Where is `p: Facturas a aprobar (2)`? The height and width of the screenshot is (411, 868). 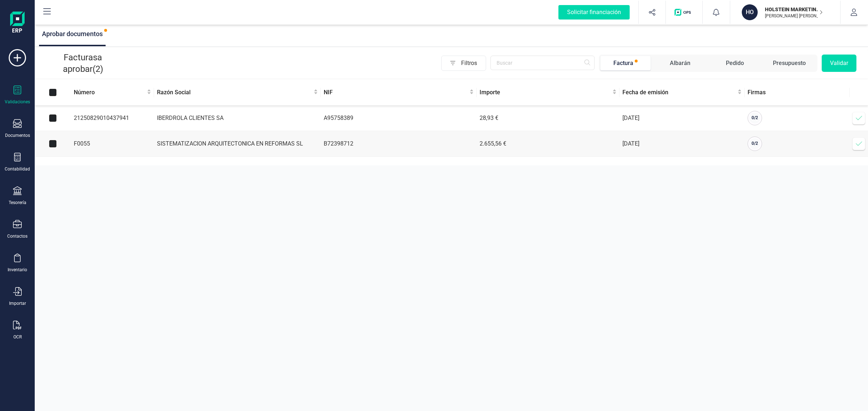 p: Facturas a aprobar (2) is located at coordinates (83, 63).